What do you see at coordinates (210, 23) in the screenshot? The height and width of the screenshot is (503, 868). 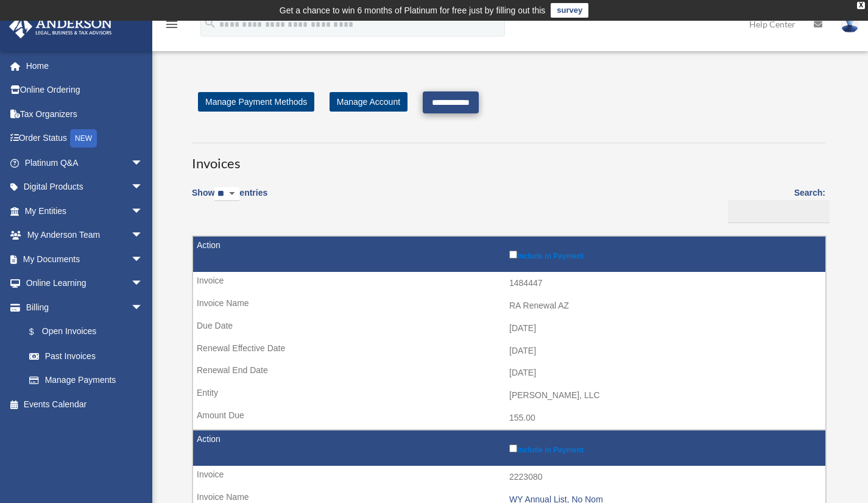 I see `i: search` at bounding box center [210, 23].